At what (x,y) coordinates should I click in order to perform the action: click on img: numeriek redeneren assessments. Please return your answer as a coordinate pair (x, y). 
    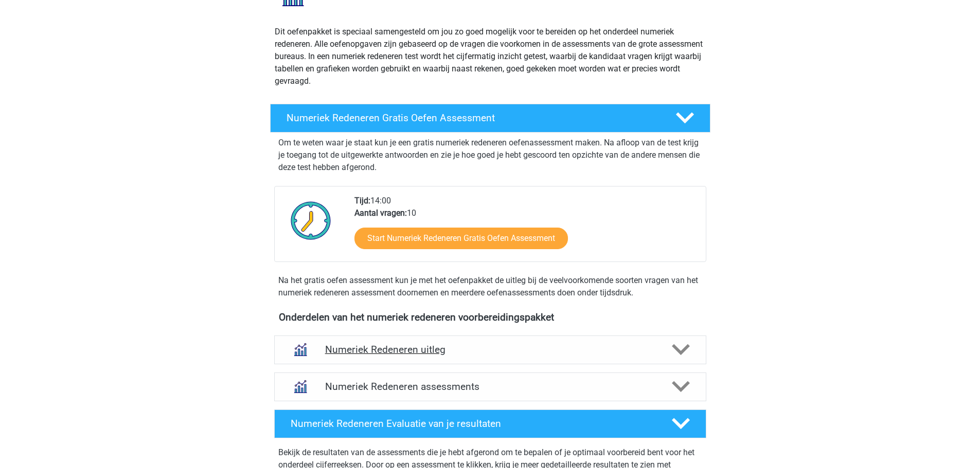
    Looking at the image, I should click on (300, 387).